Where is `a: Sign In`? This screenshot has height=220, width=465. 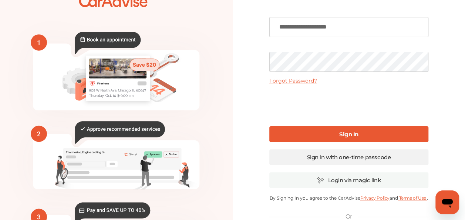
a: Sign In is located at coordinates (349, 134).